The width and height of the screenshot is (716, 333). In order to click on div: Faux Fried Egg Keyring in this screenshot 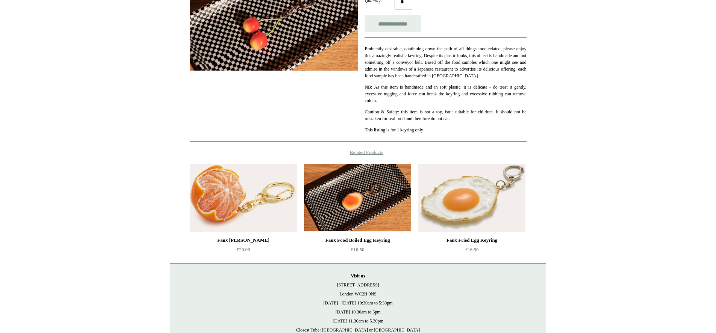, I will do `click(472, 241)`.